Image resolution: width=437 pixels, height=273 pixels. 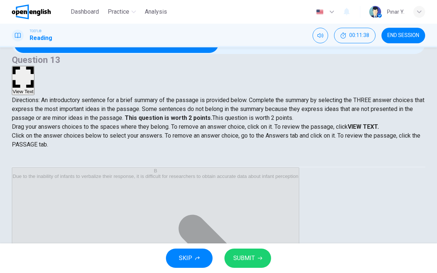 What do you see at coordinates (218, 109) in the screenshot?
I see `span: Directions: An introductory sentence for a brief summary of the passage is provided below. Comple...` at bounding box center [218, 109].